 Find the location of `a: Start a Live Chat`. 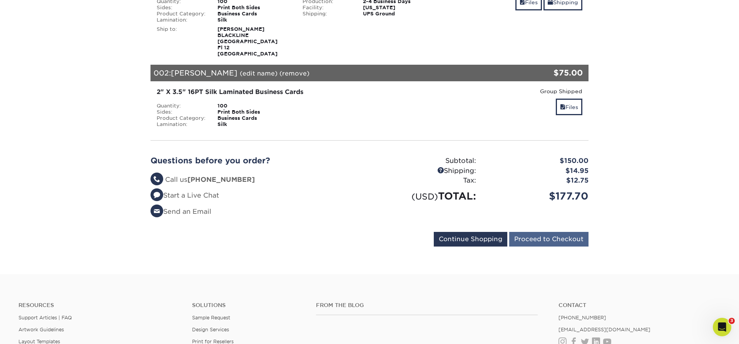

a: Start a Live Chat is located at coordinates (185, 195).